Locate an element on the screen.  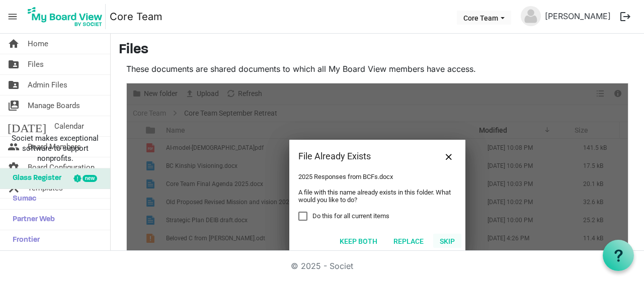
span: Calendar is located at coordinates (69, 126).